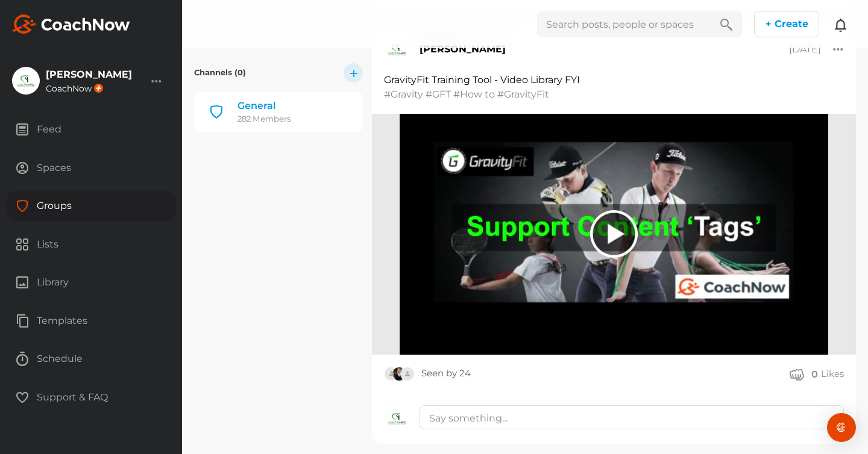 Image resolution: width=868 pixels, height=454 pixels. What do you see at coordinates (520, 94) in the screenshot?
I see `div: #Gravity #GFT #How to #GravityFit` at bounding box center [520, 94].